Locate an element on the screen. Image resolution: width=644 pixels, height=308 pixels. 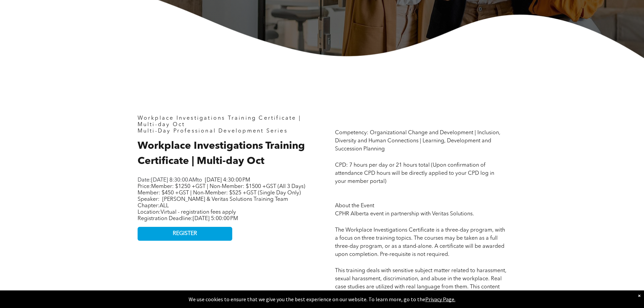
span: Speaker: is located at coordinates (148, 199).